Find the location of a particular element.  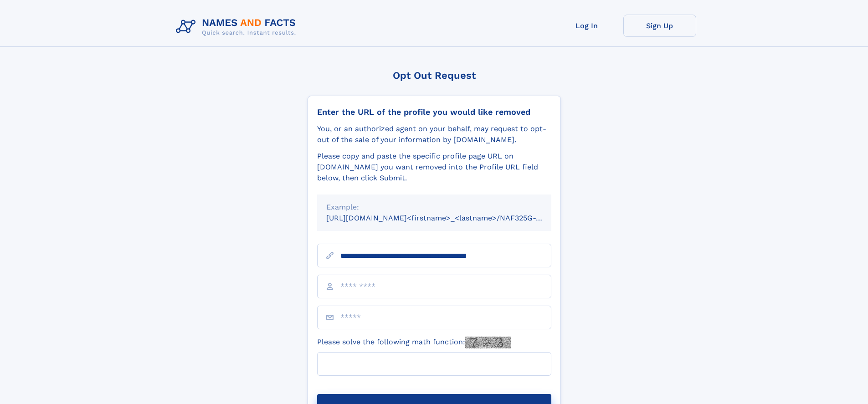

div: Enter the URL of the profile you would like removed is located at coordinates (434, 112).